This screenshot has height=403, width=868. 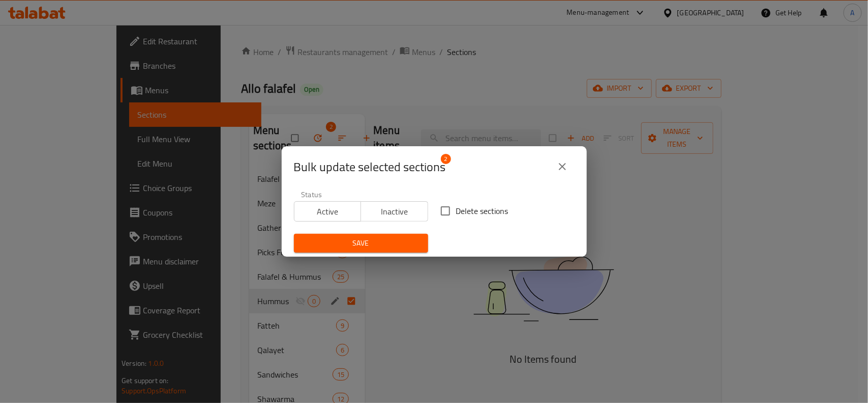 What do you see at coordinates (361, 243) in the screenshot?
I see `button: Save` at bounding box center [361, 243].